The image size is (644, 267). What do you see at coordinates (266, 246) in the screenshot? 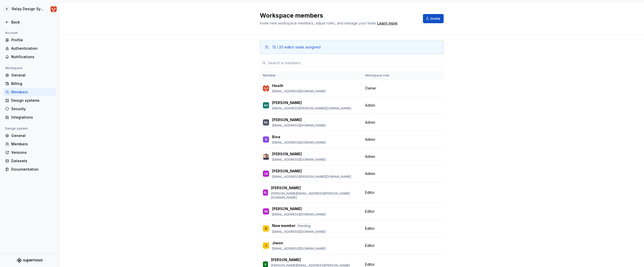
I see `div: J` at bounding box center [266, 246].